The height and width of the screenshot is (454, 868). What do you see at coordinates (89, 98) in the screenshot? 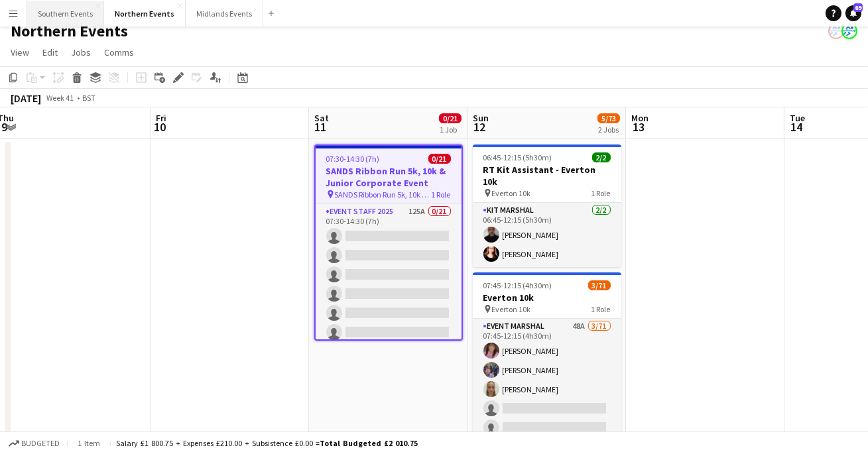
I see `div: BST` at bounding box center [89, 98].